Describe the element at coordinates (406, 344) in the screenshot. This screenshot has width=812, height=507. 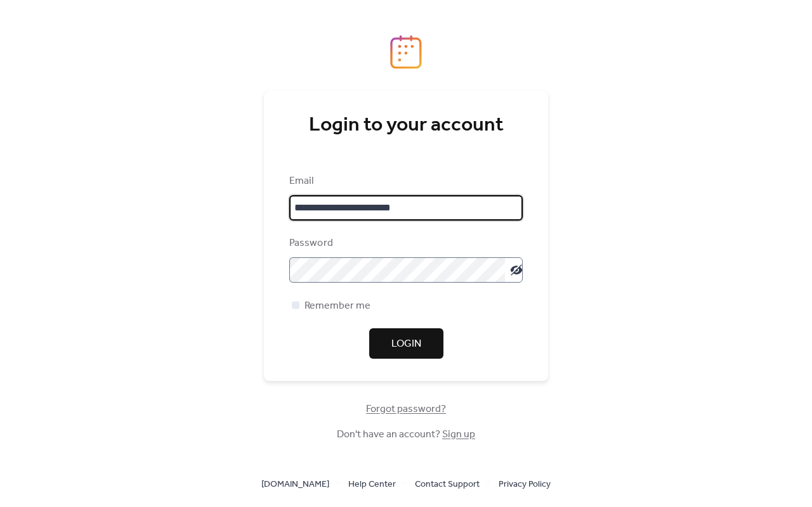
I see `button: Login` at that location.